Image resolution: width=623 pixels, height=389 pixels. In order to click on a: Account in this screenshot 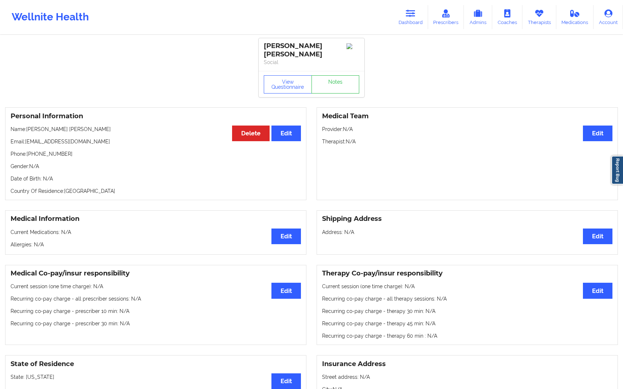, I will do `click(608, 17)`.